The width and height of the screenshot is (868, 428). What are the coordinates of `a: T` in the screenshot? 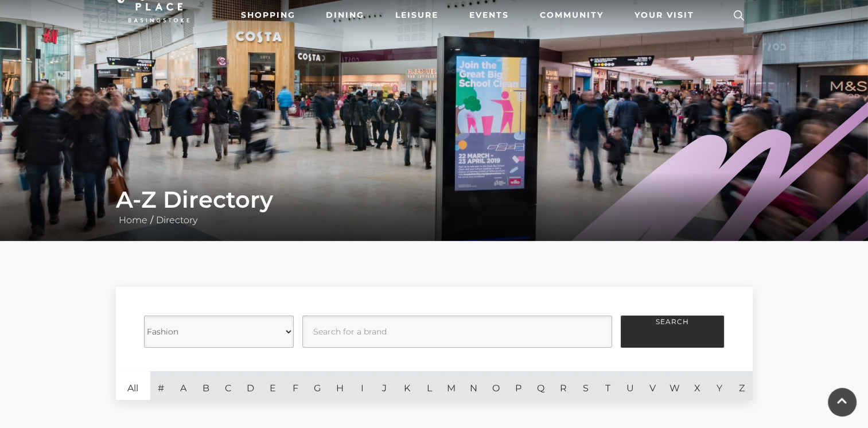 It's located at (607, 386).